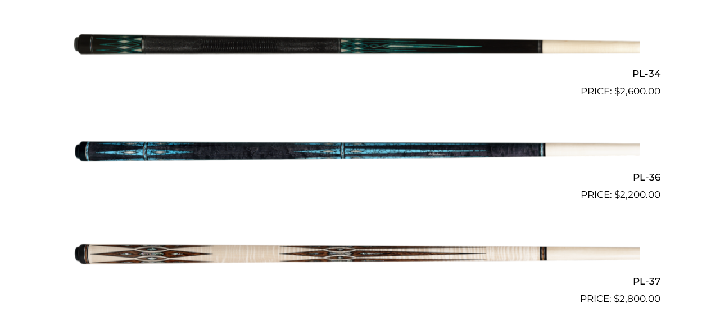  I want to click on h2: PL-36, so click(356, 177).